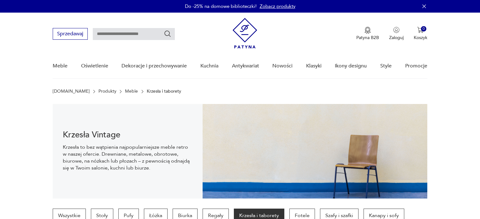 This screenshot has height=219, width=480. I want to click on a: Antykwariat, so click(245, 66).